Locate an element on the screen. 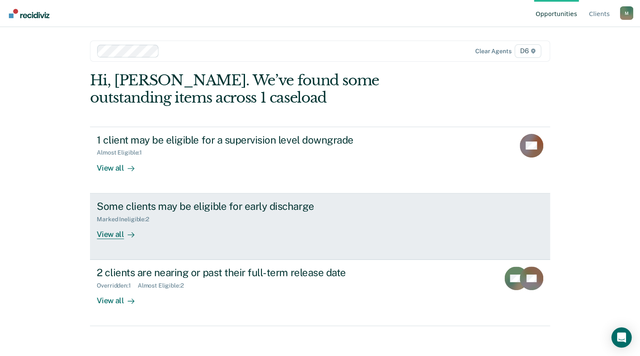  div: 2 clients are nearing or past their full-term release date is located at coordinates (245, 273).